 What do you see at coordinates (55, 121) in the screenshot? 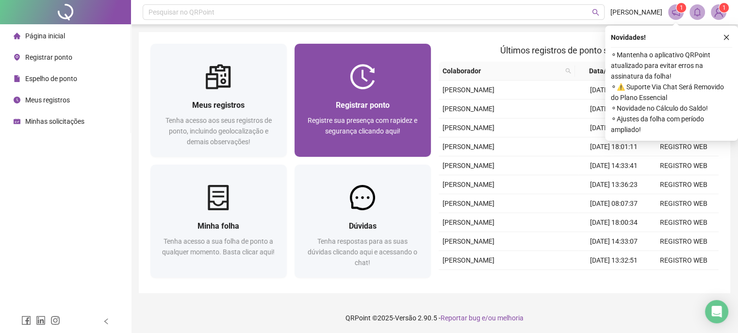
I see `span: Minhas solicitações` at bounding box center [55, 121].